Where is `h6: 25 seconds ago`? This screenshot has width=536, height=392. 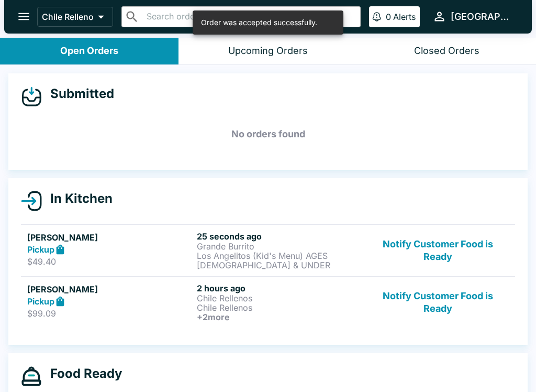 h6: 25 seconds ago is located at coordinates (280, 236).